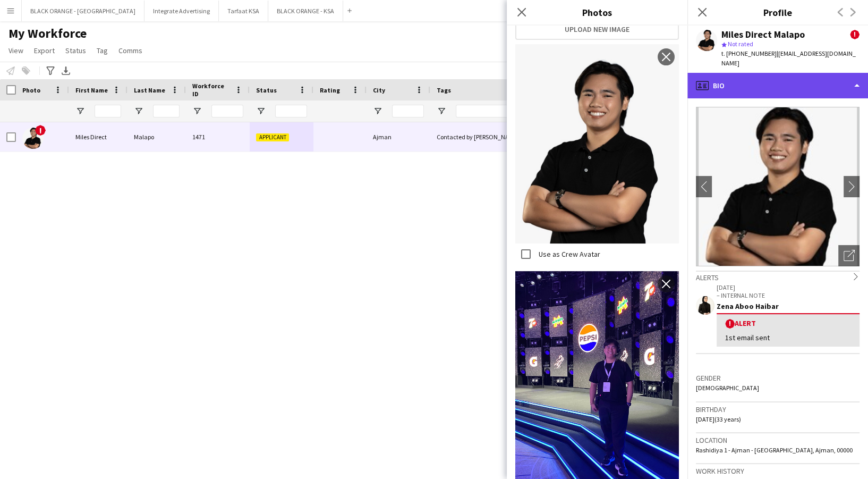 The height and width of the screenshot is (479, 868). What do you see at coordinates (76, 50) in the screenshot?
I see `a: Status` at bounding box center [76, 50].